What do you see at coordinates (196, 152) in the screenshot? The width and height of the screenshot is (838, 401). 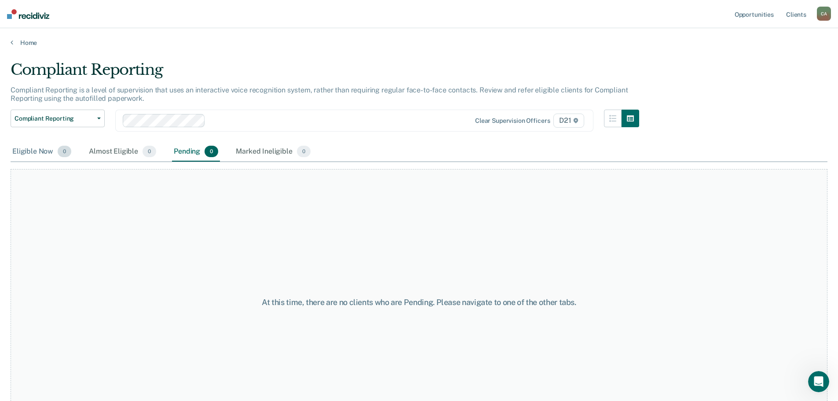 I see `div: Pending0` at bounding box center [196, 152].